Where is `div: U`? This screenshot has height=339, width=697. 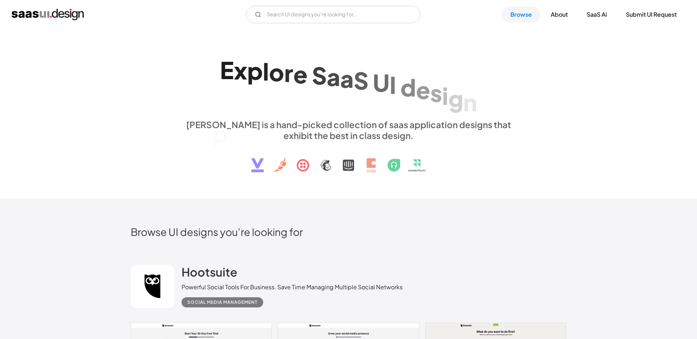
div: U is located at coordinates (381, 82).